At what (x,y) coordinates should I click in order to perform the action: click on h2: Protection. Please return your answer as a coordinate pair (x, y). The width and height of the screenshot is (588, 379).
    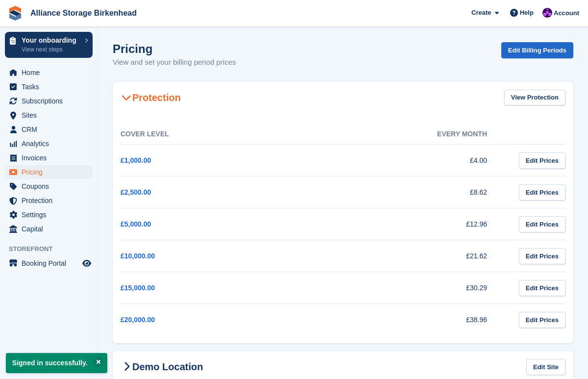
    Looking at the image, I should click on (150, 98).